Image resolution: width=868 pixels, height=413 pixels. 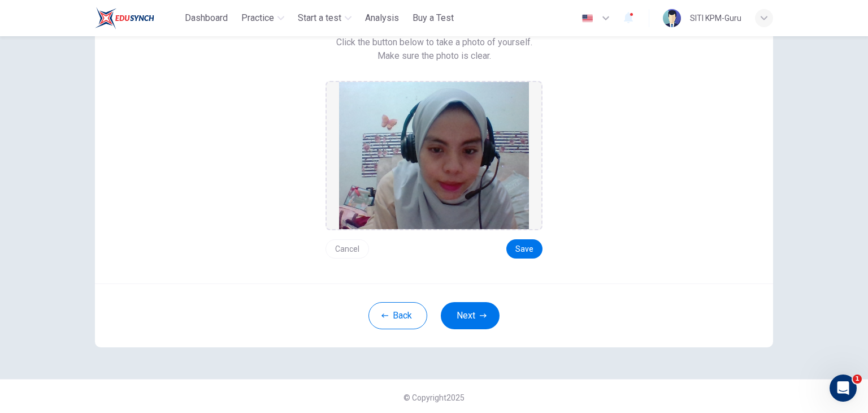 What do you see at coordinates (716, 18) in the screenshot?
I see `div: SITI KPM-Guru` at bounding box center [716, 18].